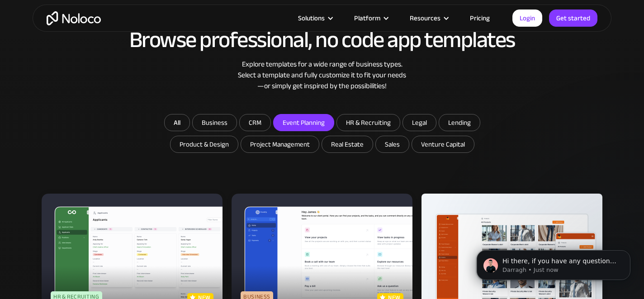  I want to click on img: Profile image for Darragh, so click(28, 34).